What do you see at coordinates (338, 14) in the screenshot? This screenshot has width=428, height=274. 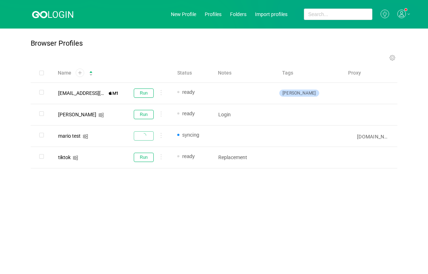 I see `input: Search...` at bounding box center [338, 14].